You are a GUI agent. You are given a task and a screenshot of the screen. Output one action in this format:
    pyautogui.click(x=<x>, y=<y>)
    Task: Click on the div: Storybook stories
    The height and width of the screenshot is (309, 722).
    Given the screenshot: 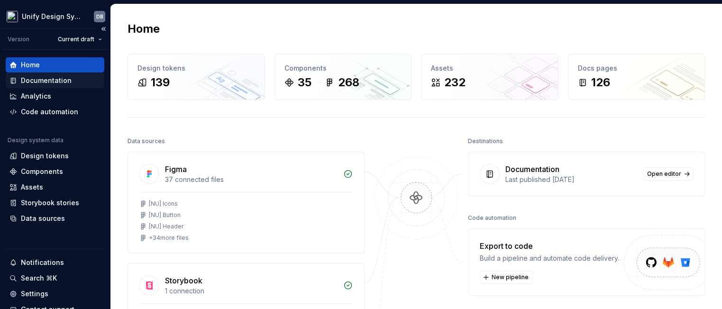 What is the action you would take?
    pyautogui.click(x=50, y=203)
    